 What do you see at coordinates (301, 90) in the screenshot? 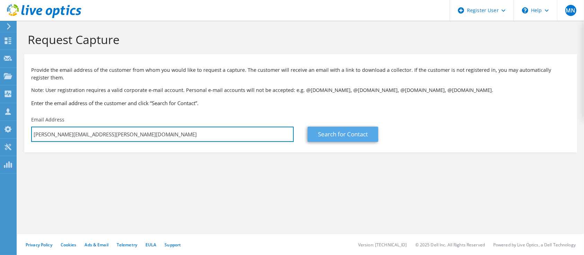
I see `p: Note: User registration requires a valid corporate e-mail account. Personal e-mail accounts will ...` at bounding box center [301, 90].